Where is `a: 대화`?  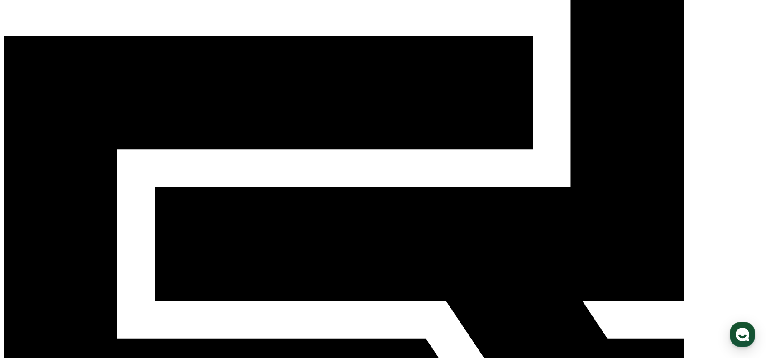
a: 대화 is located at coordinates (88, 294).